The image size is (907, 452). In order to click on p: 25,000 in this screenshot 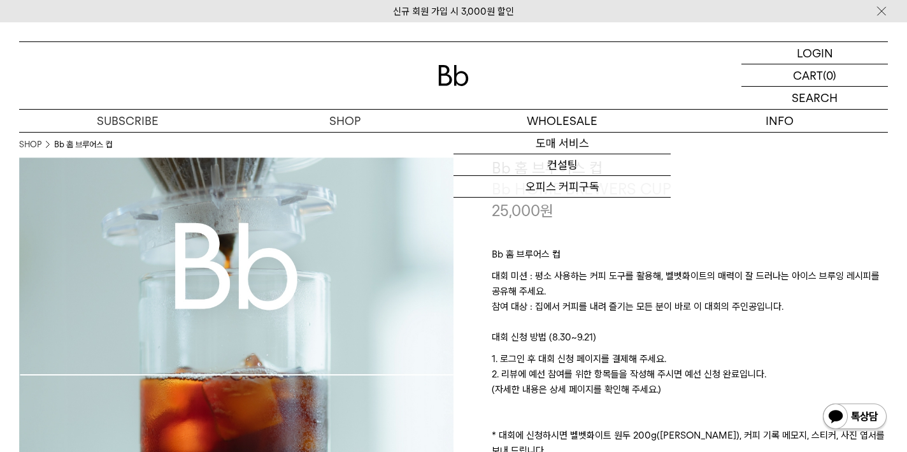, I will do `click(523, 211)`.